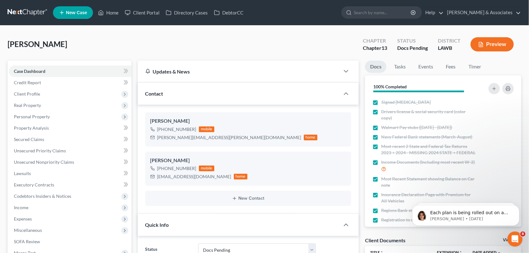 The height and width of the screenshot is (253, 529). Describe the element at coordinates (157, 225) in the screenshot. I see `span: Quick Info` at that location.